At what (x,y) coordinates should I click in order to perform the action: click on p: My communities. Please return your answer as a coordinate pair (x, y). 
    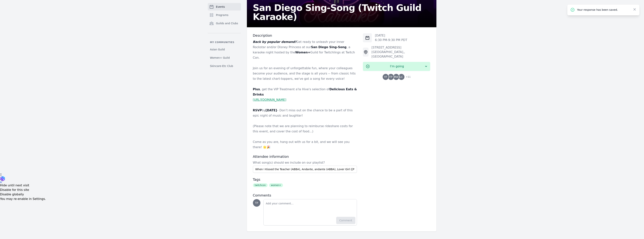
    Looking at the image, I should click on (225, 42).